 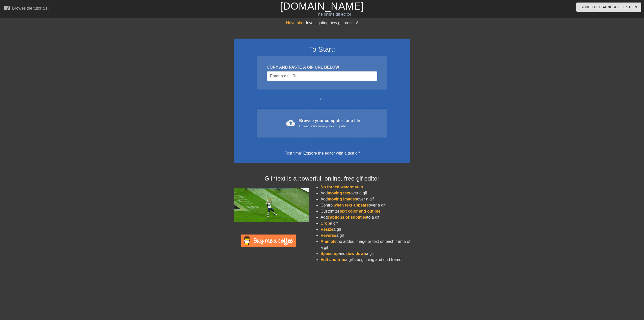 I want to click on div: The online gif editor, so click(x=334, y=14).